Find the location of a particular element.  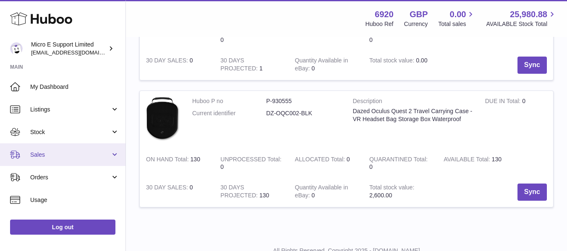

a: Log out is located at coordinates (63, 228).